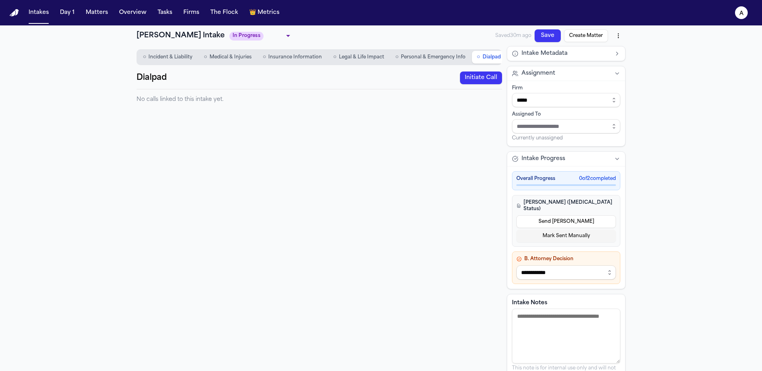 Image resolution: width=762 pixels, height=371 pixels. What do you see at coordinates (261, 36) in the screenshot?
I see `div: Update intake status` at bounding box center [261, 36].